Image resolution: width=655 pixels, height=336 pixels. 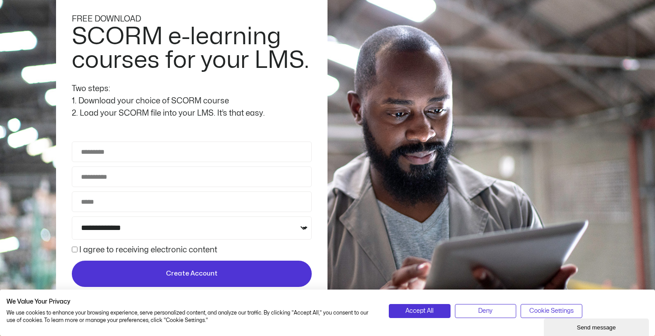 I want to click on span: Create Account, so click(x=192, y=274).